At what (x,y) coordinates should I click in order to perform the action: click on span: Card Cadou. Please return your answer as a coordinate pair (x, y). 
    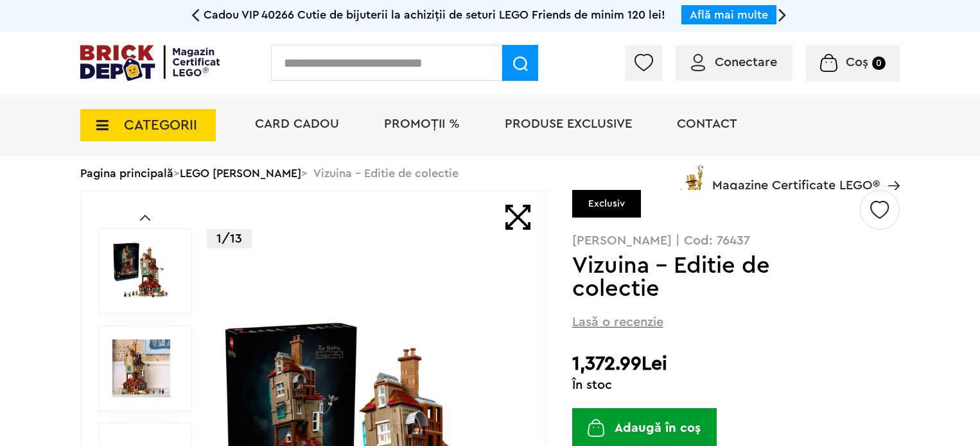
    Looking at the image, I should click on (297, 124).